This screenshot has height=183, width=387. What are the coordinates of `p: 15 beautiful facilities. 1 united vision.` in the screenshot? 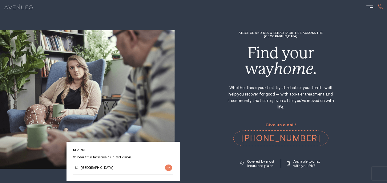 It's located at (123, 157).